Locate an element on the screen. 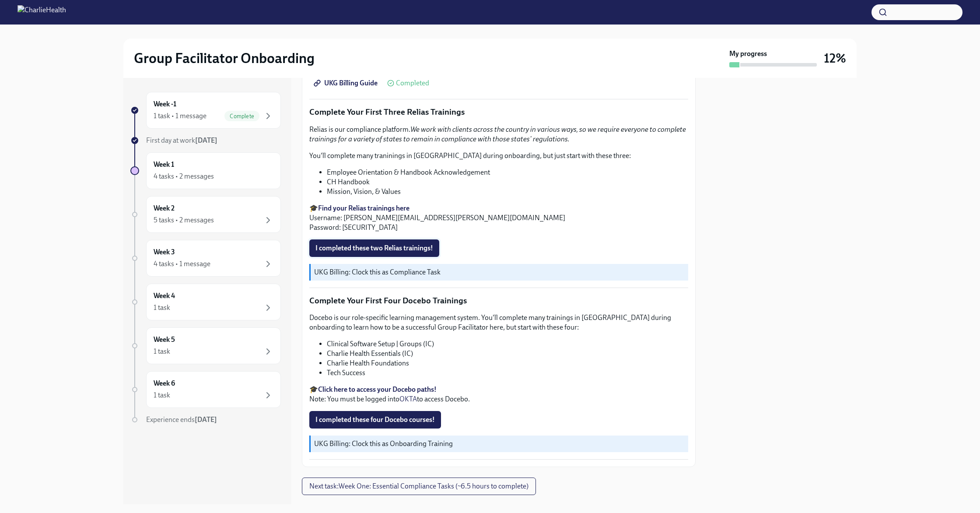  h6: Week -1 is located at coordinates (165, 105).